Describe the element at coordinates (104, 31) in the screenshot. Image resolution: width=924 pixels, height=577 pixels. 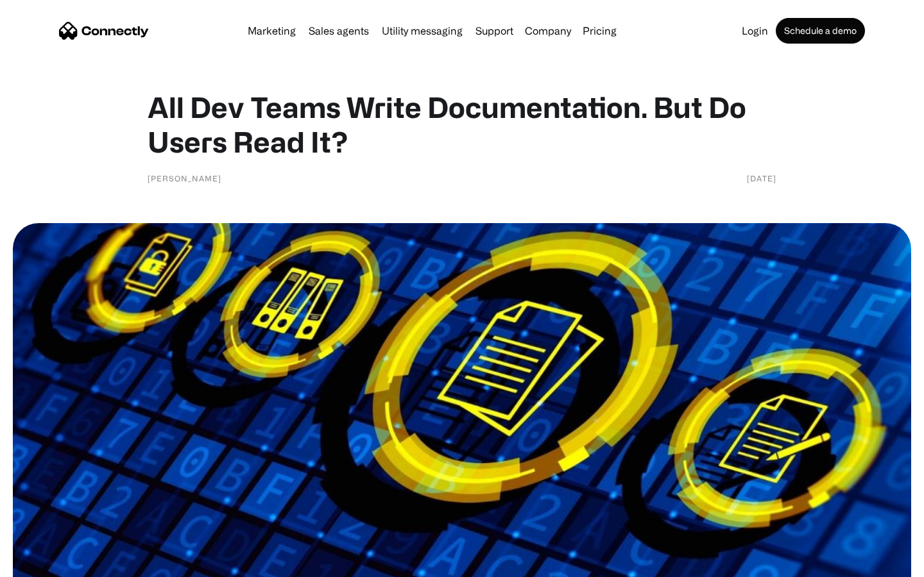
I see `a: home` at that location.